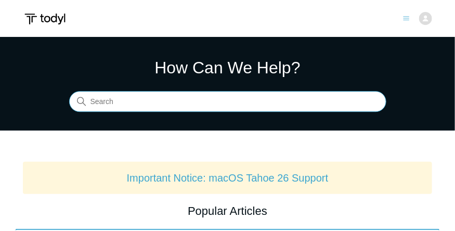 This screenshot has height=231, width=455. Describe the element at coordinates (228, 210) in the screenshot. I see `h2: Popular Articles` at that location.